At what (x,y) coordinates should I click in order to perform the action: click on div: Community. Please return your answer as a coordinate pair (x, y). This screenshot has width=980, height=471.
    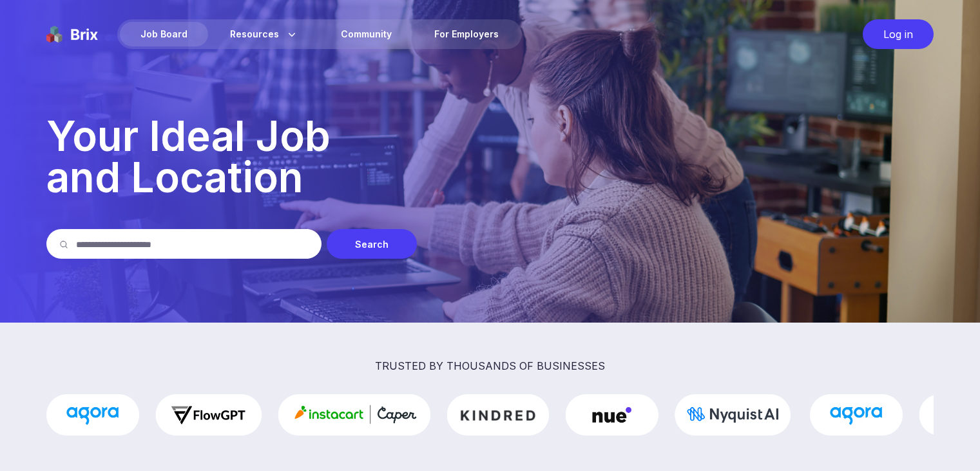
    Looking at the image, I should click on (366, 34).